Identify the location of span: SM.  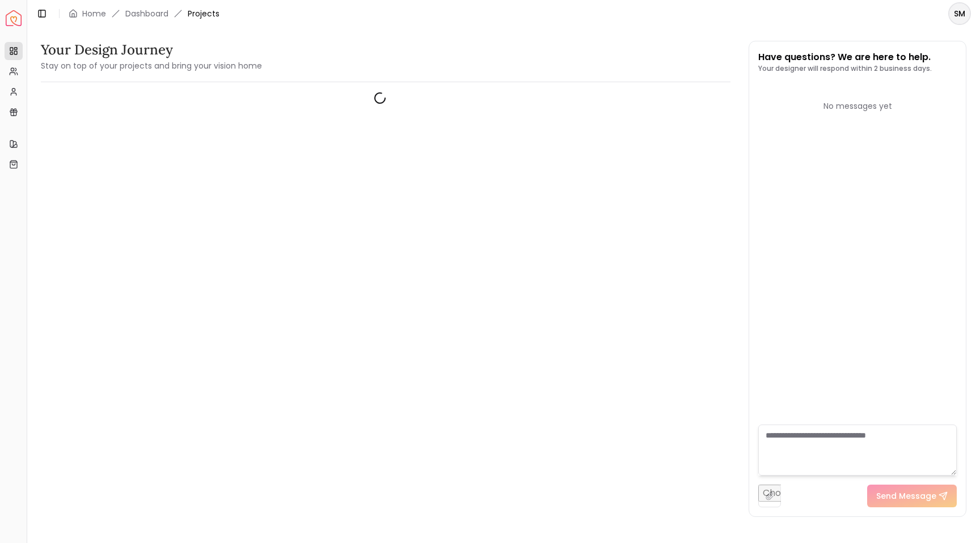
(960, 14).